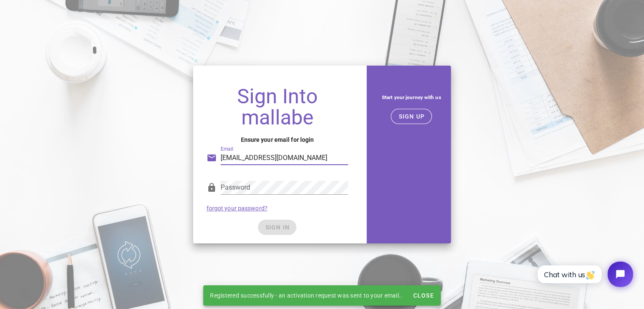  Describe the element at coordinates (41, 20) in the screenshot. I see `button: Chat with us👋` at that location.